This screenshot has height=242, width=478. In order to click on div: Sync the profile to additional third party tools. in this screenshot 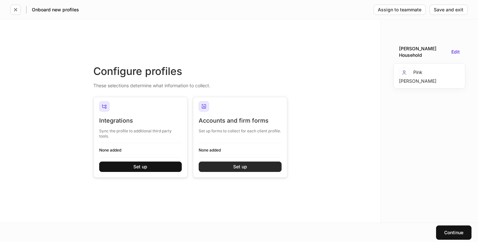, I will do `click(140, 132)`.